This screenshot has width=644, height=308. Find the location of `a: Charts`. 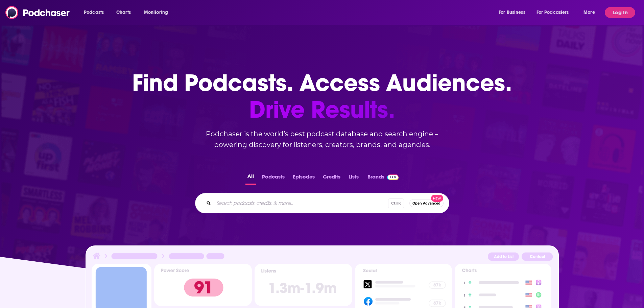

a: Charts is located at coordinates (123, 12).